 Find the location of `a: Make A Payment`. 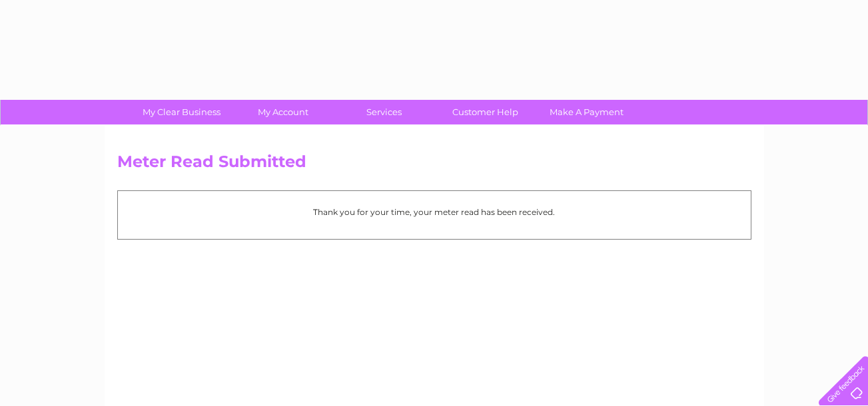

a: Make A Payment is located at coordinates (586, 112).